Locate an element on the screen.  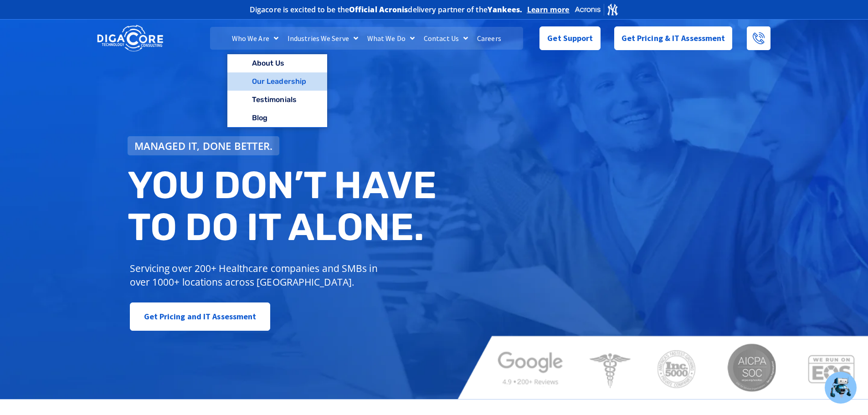
img: Acronis is located at coordinates (597, 9).